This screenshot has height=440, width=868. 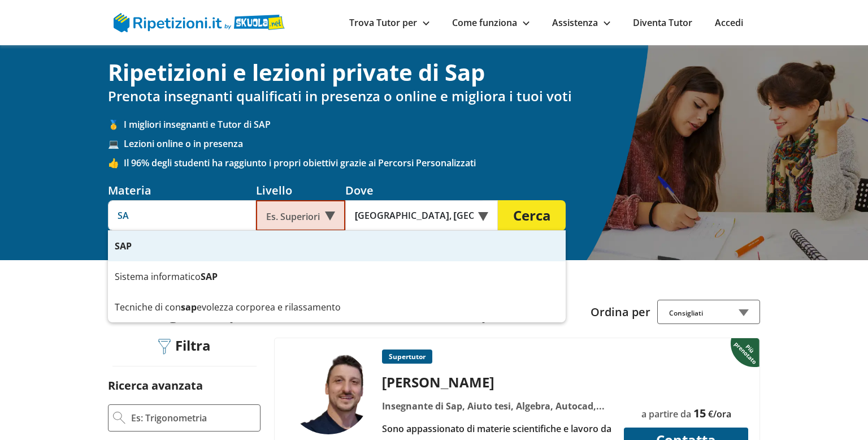 What do you see at coordinates (719, 414) in the screenshot?
I see `span: €/ora` at bounding box center [719, 414].